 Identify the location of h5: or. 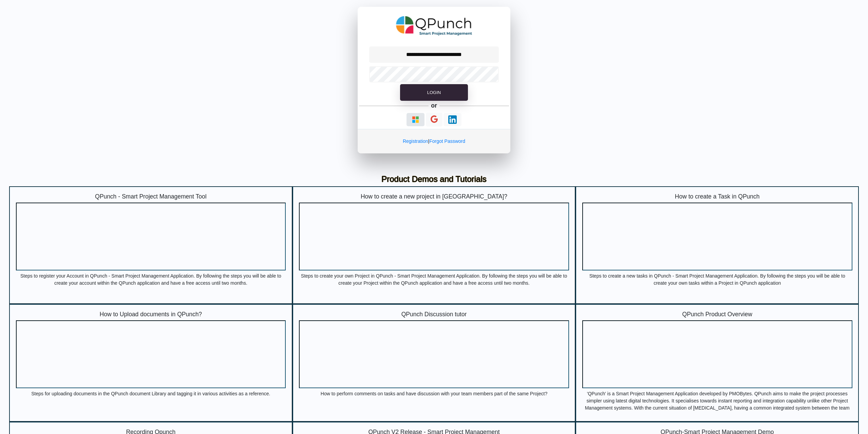
(434, 106).